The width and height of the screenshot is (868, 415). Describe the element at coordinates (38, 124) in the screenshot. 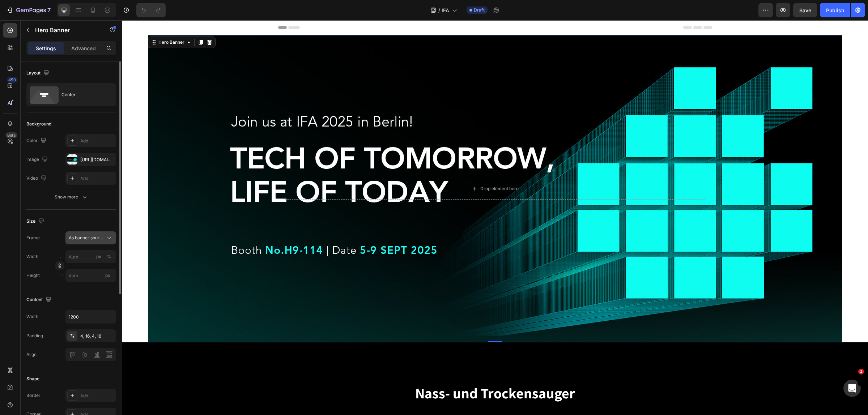

I see `div: Background` at that location.